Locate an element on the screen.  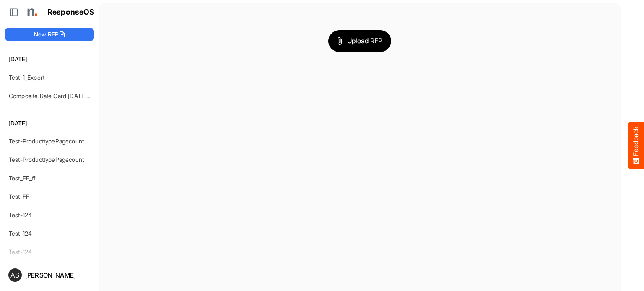
span: AS is located at coordinates (15, 275).